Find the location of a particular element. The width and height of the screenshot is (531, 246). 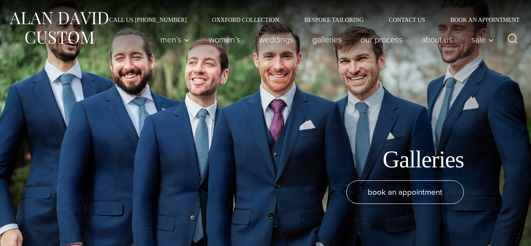

span: book an appointment is located at coordinates (405, 191).